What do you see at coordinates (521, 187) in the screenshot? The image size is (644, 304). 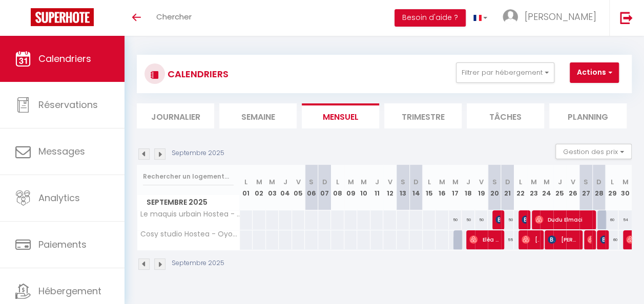 I see `th: 22` at bounding box center [521, 187].